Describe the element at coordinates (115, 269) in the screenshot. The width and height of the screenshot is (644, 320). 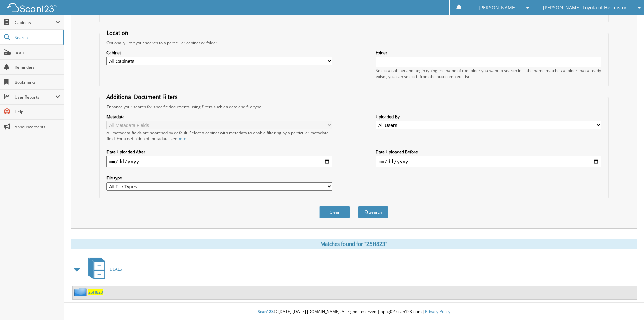
I see `span: DEALS` at that location.